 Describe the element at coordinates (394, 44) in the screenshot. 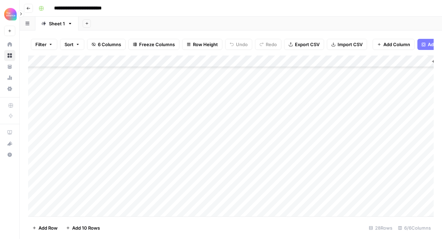

I see `button: Add Column` at that location.